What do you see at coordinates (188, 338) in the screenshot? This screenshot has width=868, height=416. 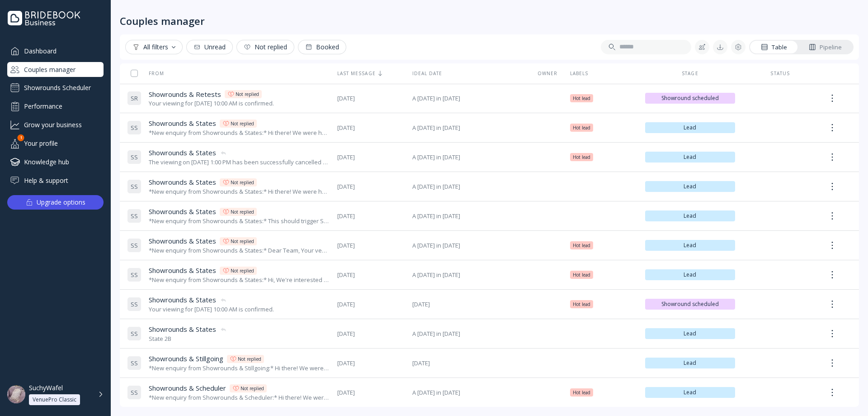 I see `div: State 2B` at bounding box center [188, 338].